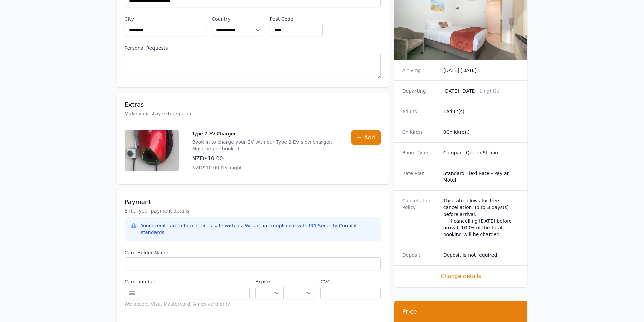 The image size is (644, 322). What do you see at coordinates (350, 282) in the screenshot?
I see `label: CVC` at bounding box center [350, 282].